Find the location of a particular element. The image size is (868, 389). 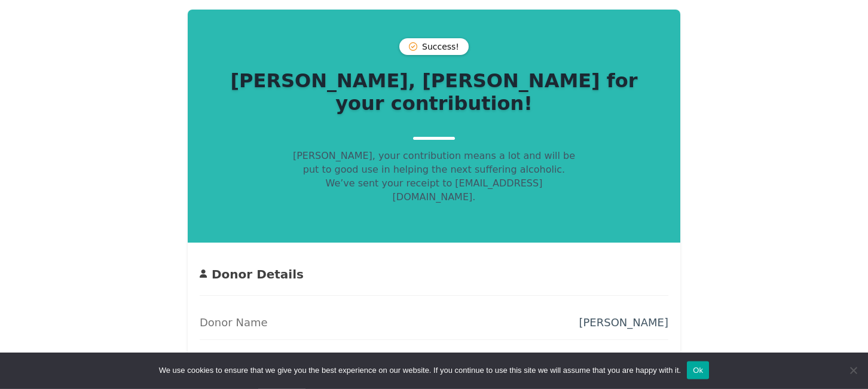

aside: Success! is located at coordinates (434, 47).